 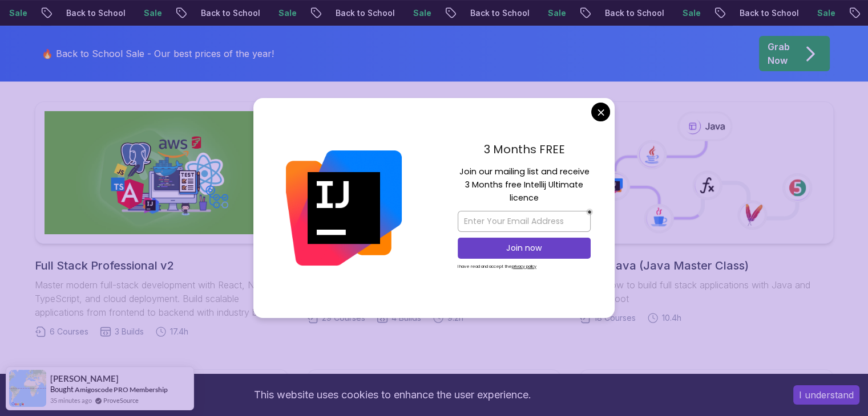 What do you see at coordinates (62, 389) in the screenshot?
I see `span: Bought` at bounding box center [62, 389].